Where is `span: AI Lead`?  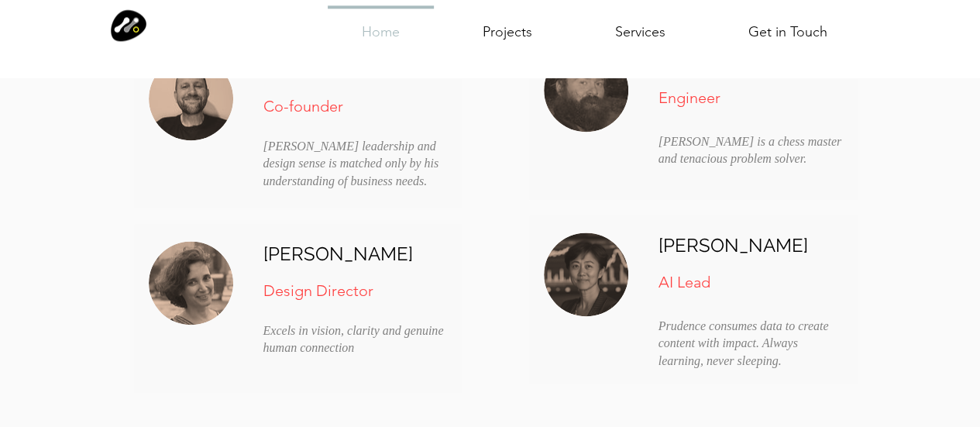
span: AI Lead is located at coordinates (684, 282).